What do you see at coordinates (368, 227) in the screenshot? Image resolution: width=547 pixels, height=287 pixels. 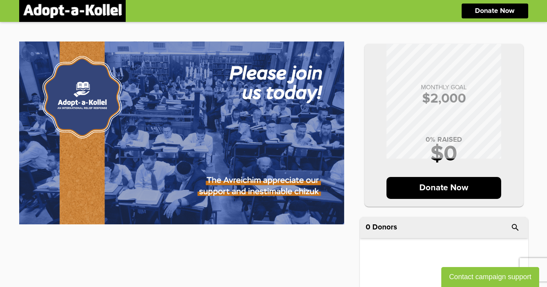 I see `span: 0` at bounding box center [368, 227].